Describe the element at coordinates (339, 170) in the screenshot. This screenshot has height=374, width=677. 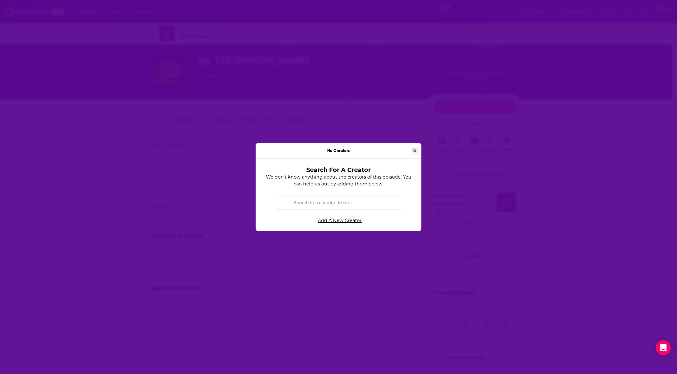
I see `h3: Search For A Creator` at that location.